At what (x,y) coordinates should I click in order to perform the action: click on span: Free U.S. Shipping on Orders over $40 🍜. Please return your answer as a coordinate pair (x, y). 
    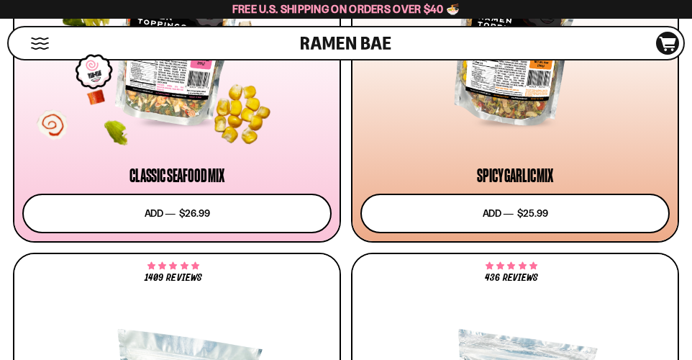
    Looking at the image, I should click on (346, 9).